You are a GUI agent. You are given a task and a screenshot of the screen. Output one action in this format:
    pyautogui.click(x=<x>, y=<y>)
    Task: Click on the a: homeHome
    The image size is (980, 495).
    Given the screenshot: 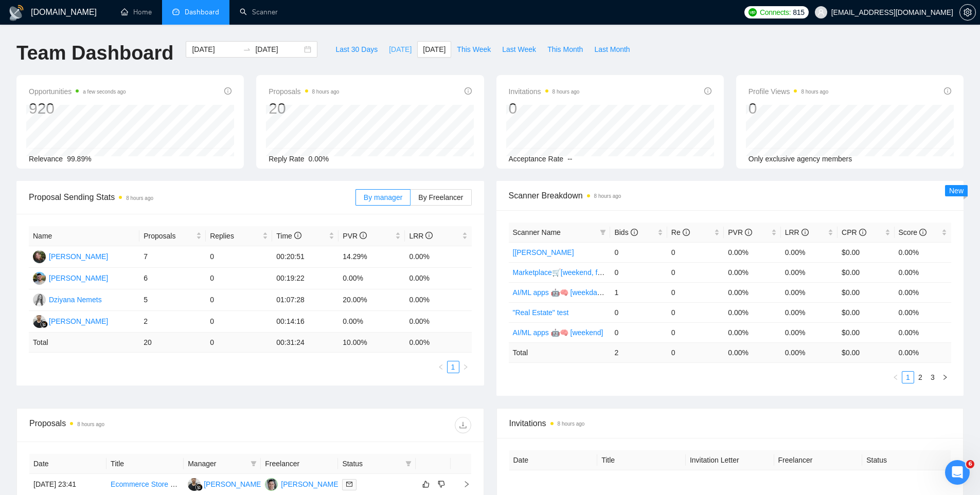 What is the action you would take?
    pyautogui.click(x=136, y=12)
    